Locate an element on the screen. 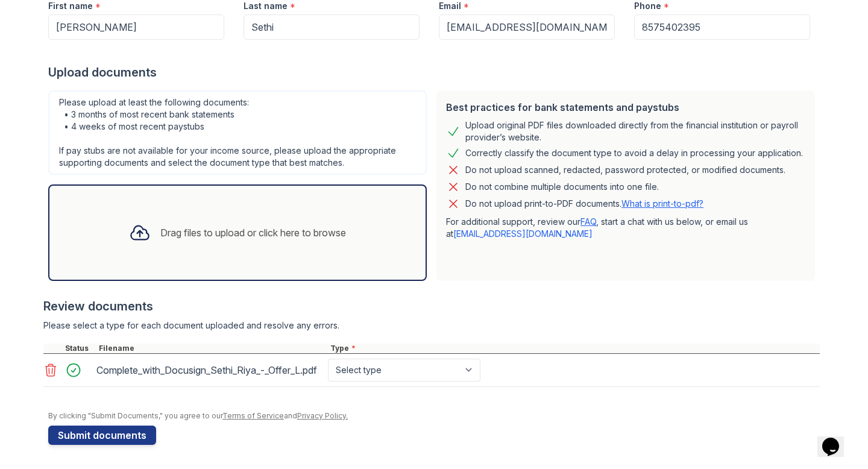 The height and width of the screenshot is (469, 868). div: Upload original PDF files downloaded directly from the financial institution or payroll provider’... is located at coordinates (635, 131).